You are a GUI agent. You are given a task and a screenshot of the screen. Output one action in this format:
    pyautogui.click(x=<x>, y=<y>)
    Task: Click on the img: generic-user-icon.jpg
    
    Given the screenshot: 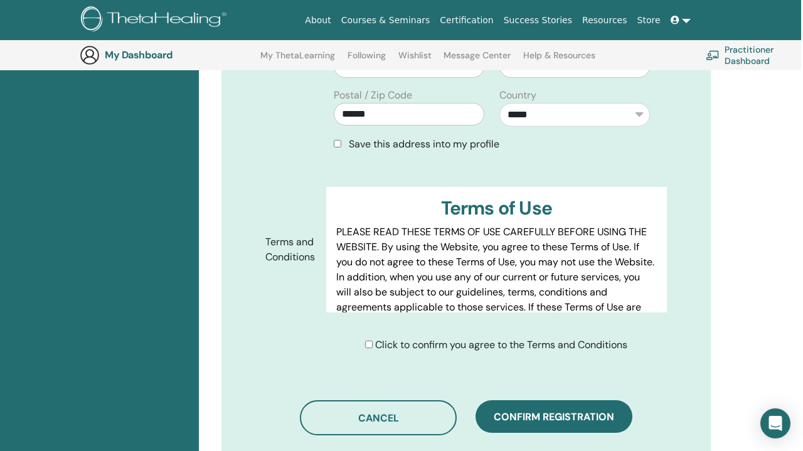 What is the action you would take?
    pyautogui.click(x=90, y=55)
    